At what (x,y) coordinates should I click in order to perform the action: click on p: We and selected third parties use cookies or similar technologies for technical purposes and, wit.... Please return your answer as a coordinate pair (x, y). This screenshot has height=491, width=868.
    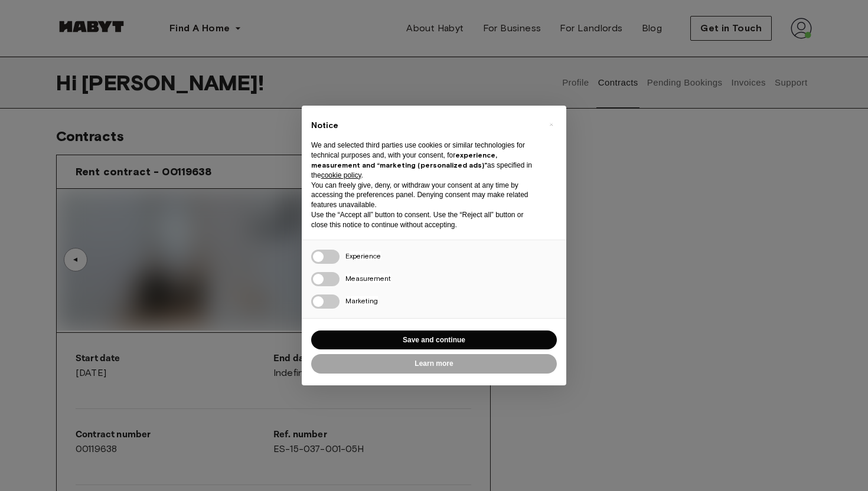
    Looking at the image, I should click on (425, 160).